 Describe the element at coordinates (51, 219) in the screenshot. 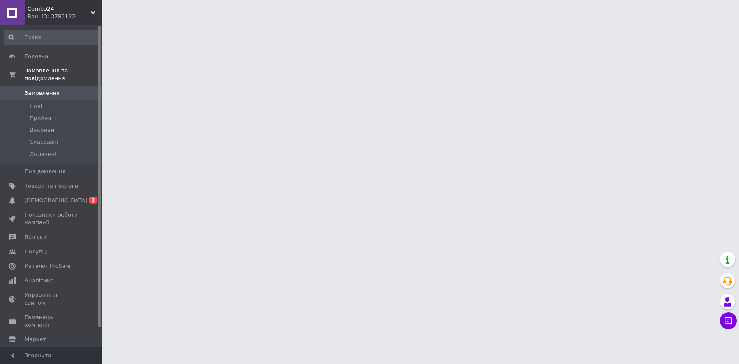

I see `span: Показники роботи компанії` at that location.